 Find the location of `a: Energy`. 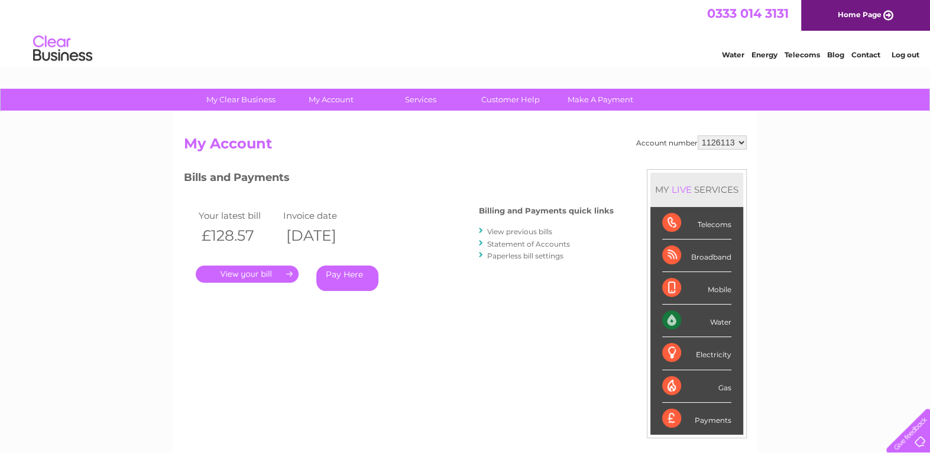

a: Energy is located at coordinates (765, 54).